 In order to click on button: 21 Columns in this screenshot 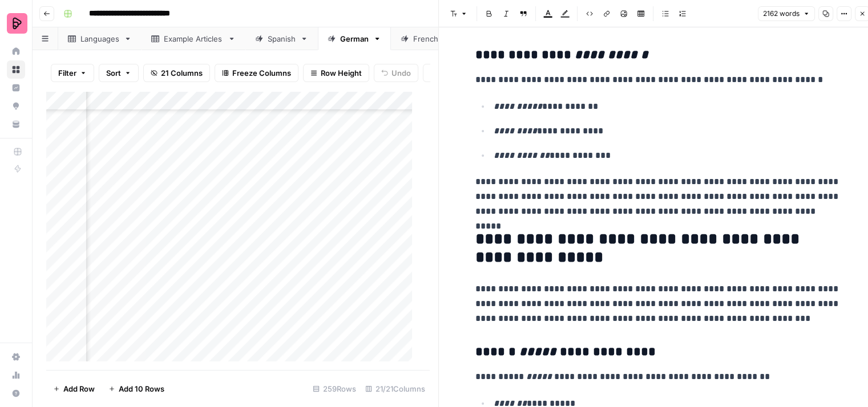, I will do `click(177, 73)`.